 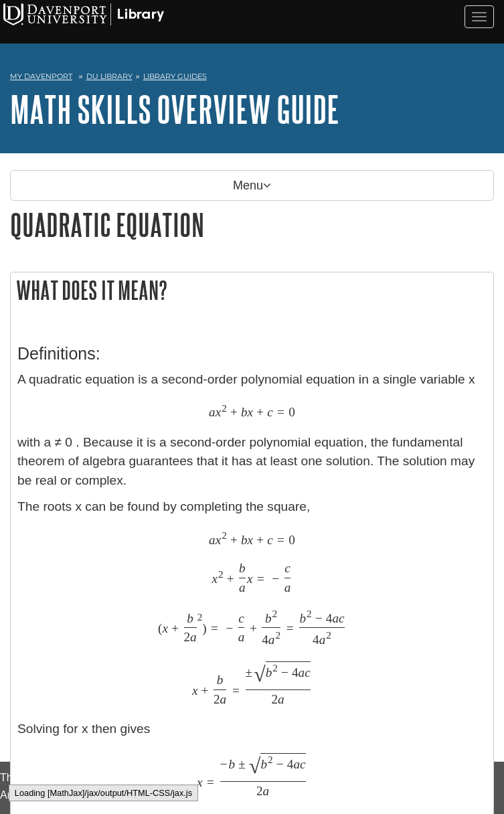 I want to click on h3: Definitions:, so click(x=251, y=354).